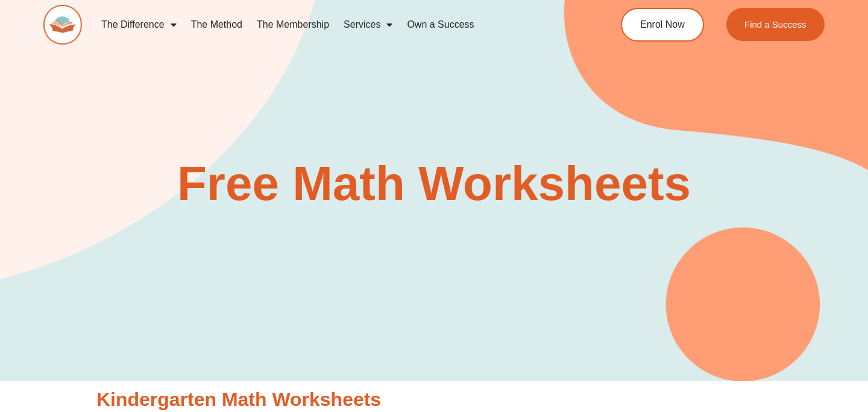  I want to click on h2: Free Math Worksheets, so click(434, 183).